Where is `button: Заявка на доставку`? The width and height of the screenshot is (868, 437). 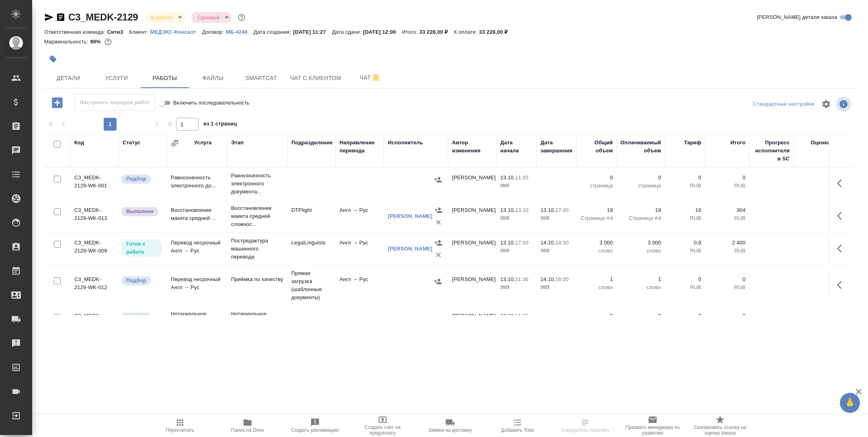 button: Заявка на доставку is located at coordinates (450, 426).